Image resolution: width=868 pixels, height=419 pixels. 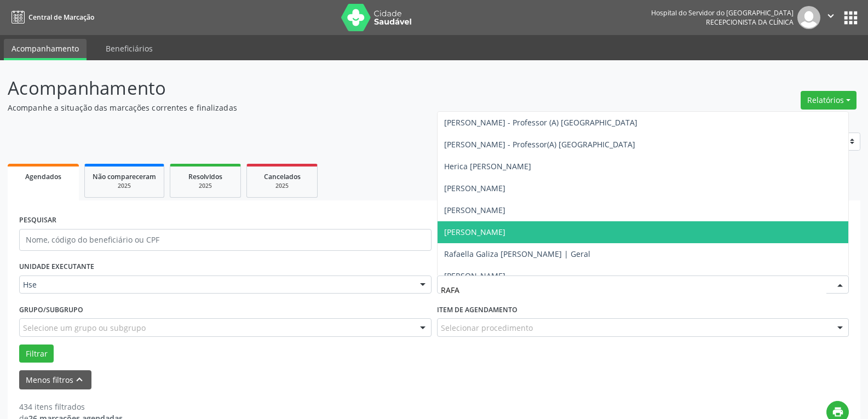 What do you see at coordinates (62, 17) in the screenshot?
I see `span: Central de Marcação` at bounding box center [62, 17].